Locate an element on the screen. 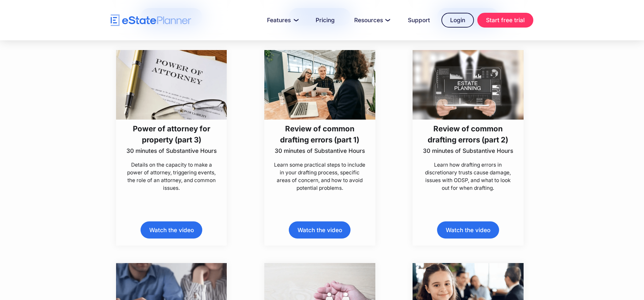  p: Learn some practical steps to include in your drafting process, specific areas of concern, and ho... is located at coordinates (320, 176).